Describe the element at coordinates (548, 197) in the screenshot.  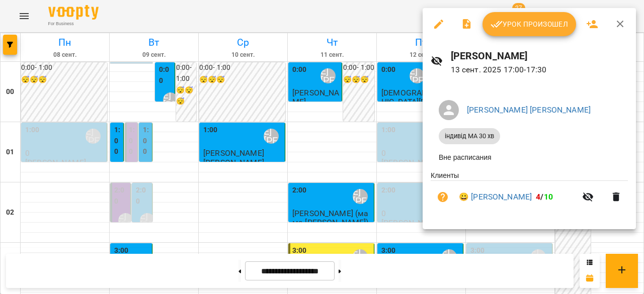
I see `span: 10` at that location.